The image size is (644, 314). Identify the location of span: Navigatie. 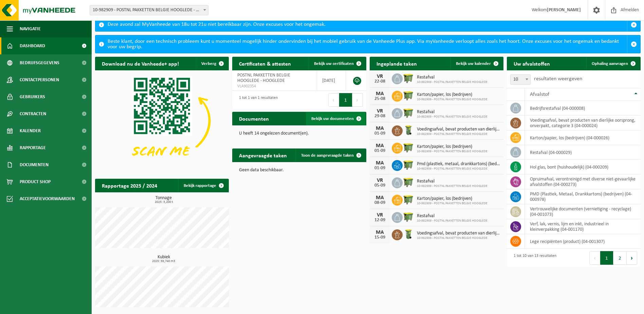
(30, 29).